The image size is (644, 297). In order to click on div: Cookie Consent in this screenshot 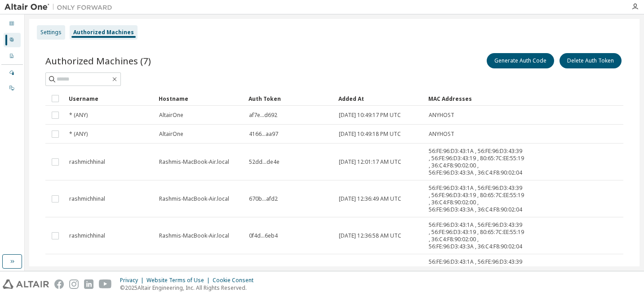, I will do `click(235, 280)`.